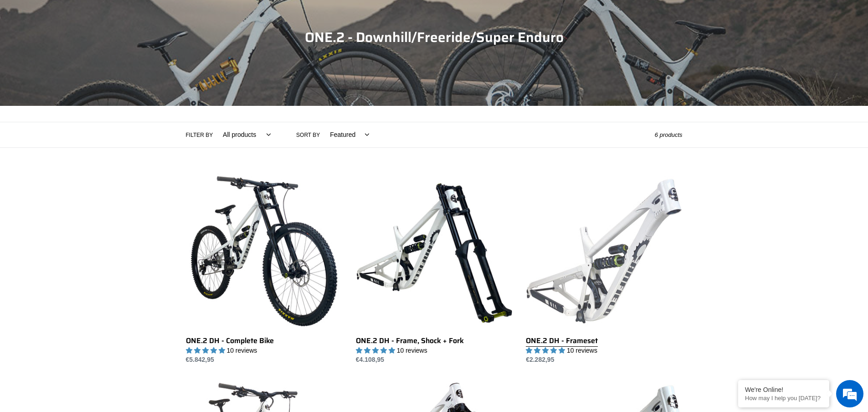  Describe the element at coordinates (200, 135) in the screenshot. I see `label: Filter by` at that location.